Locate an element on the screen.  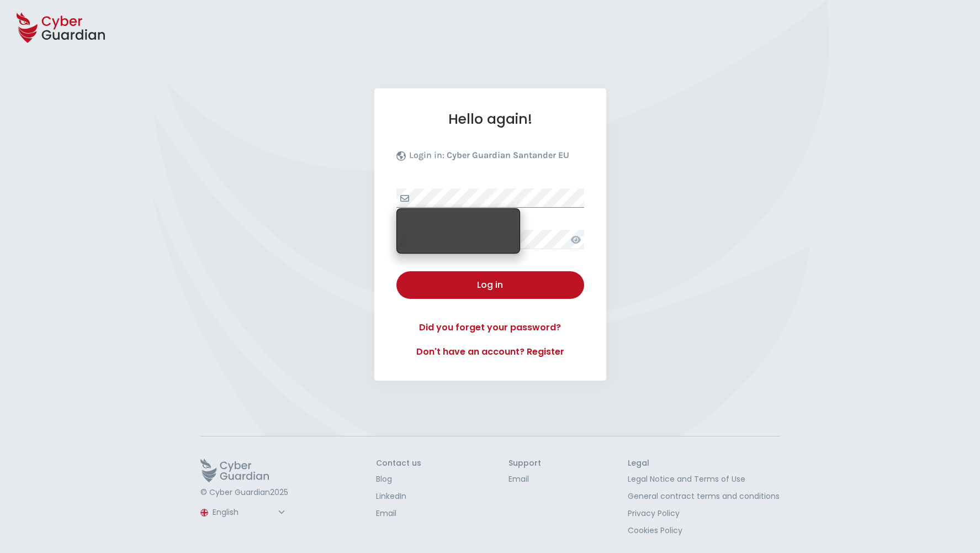
h3: Legal is located at coordinates (704, 463).